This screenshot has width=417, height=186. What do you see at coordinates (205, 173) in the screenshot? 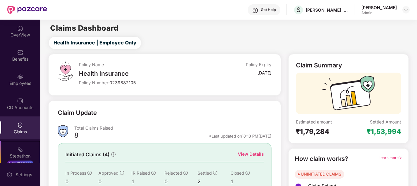
I see `span: Settled` at bounding box center [205, 173].